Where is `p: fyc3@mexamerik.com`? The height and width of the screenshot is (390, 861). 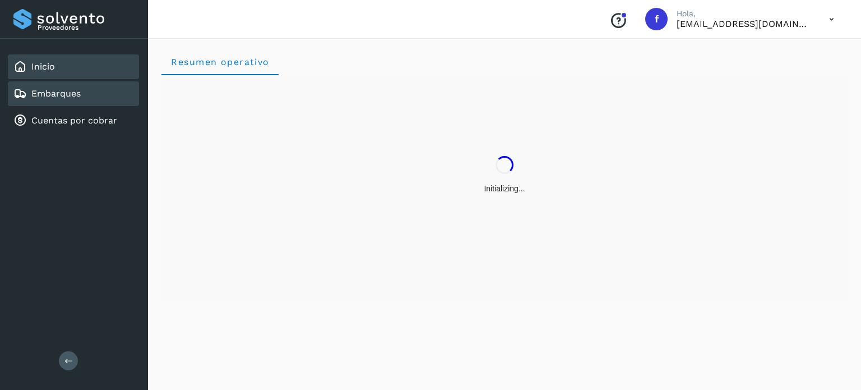 p: fyc3@mexamerik.com is located at coordinates (744, 24).